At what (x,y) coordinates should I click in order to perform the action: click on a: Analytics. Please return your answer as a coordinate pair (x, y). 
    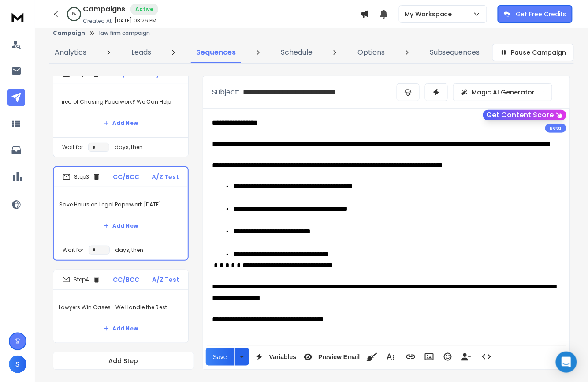
    Looking at the image, I should click on (71, 53).